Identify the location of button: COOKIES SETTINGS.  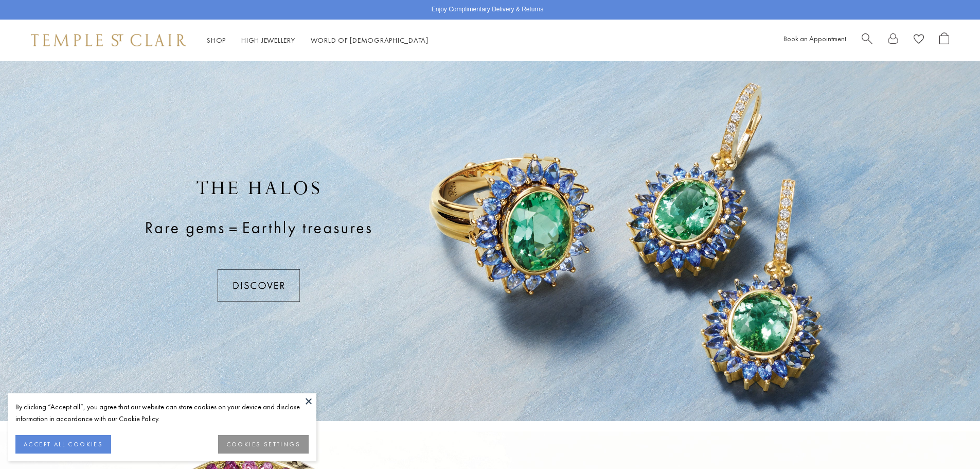
(263, 445).